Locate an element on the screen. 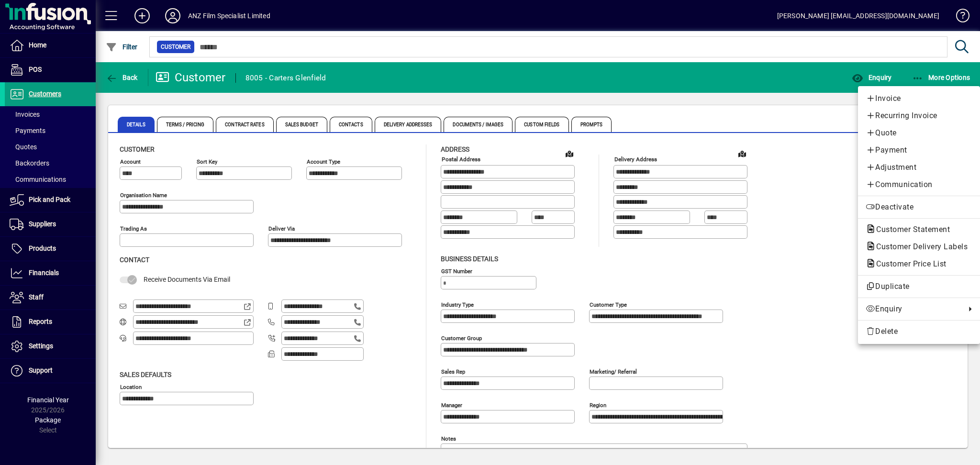  span: Customer Delivery Labels is located at coordinates (919, 246).